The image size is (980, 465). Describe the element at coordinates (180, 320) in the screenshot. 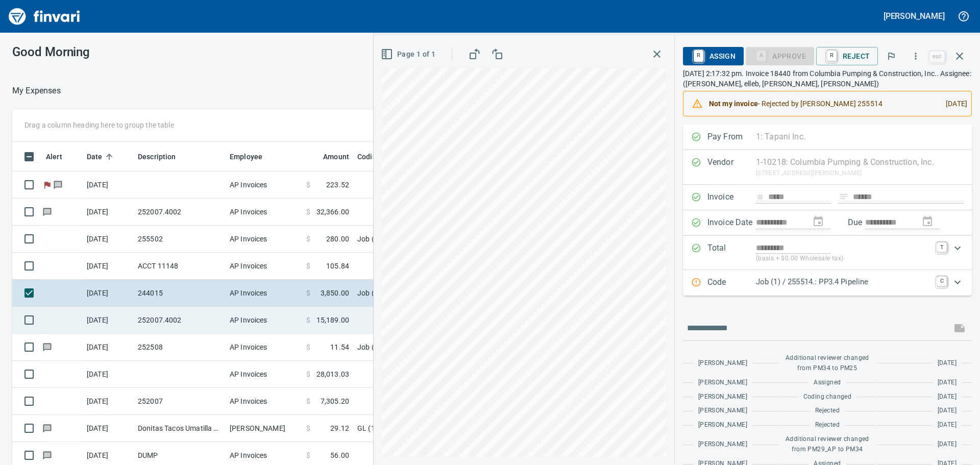

I see `td: 252007.4002` at that location.